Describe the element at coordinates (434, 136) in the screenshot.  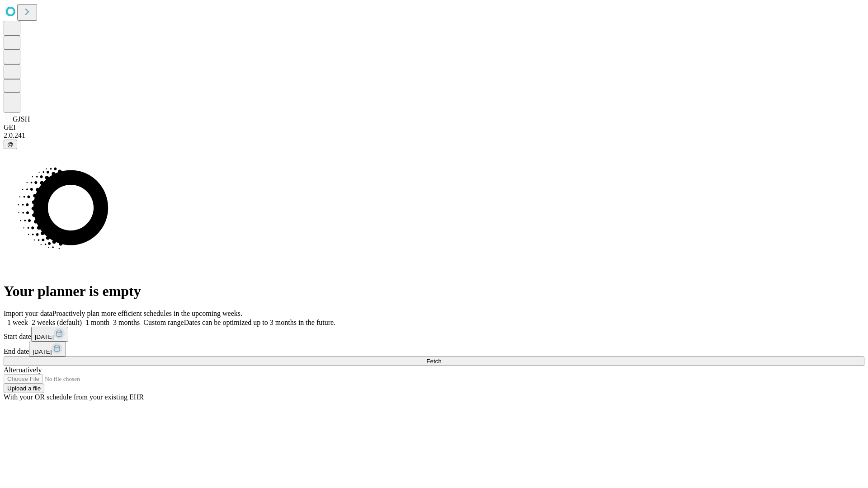
I see `div: 2.0.241` at that location.